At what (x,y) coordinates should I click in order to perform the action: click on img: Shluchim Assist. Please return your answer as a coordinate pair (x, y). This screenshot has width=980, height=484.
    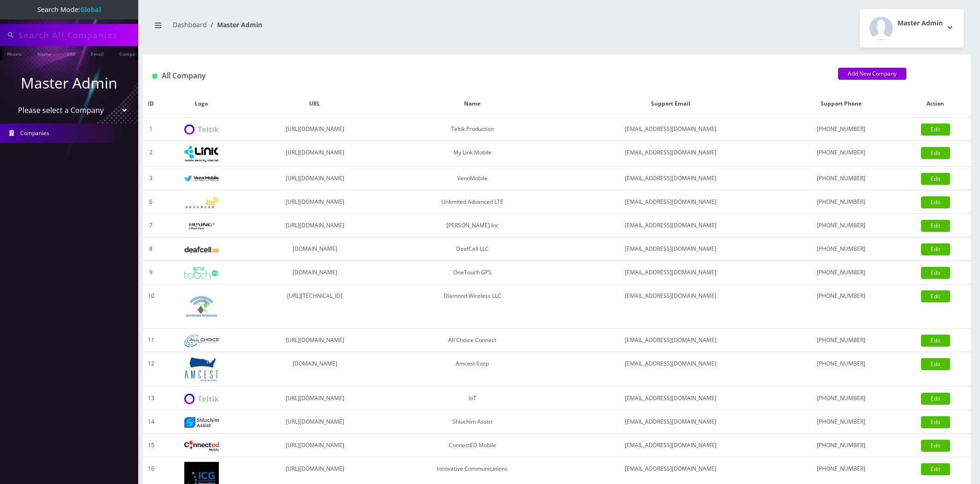
    Looking at the image, I should click on (201, 423).